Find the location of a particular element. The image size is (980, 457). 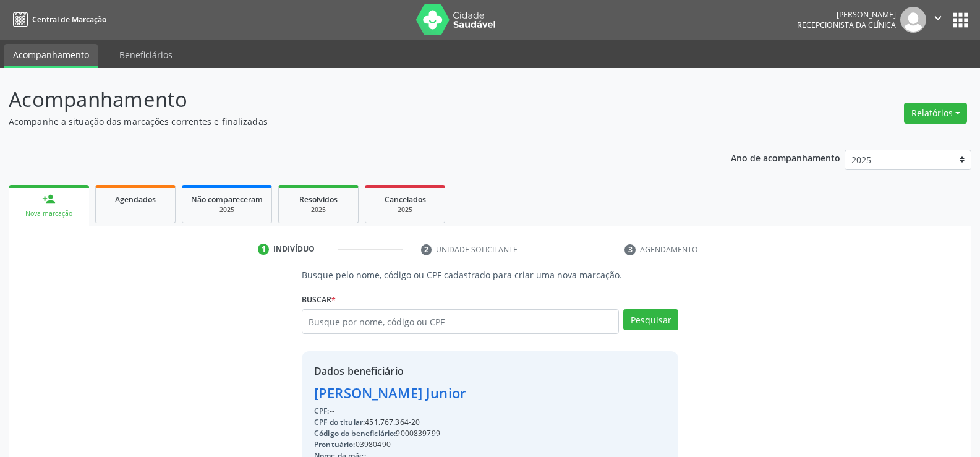

span: CPF: is located at coordinates (322, 410).